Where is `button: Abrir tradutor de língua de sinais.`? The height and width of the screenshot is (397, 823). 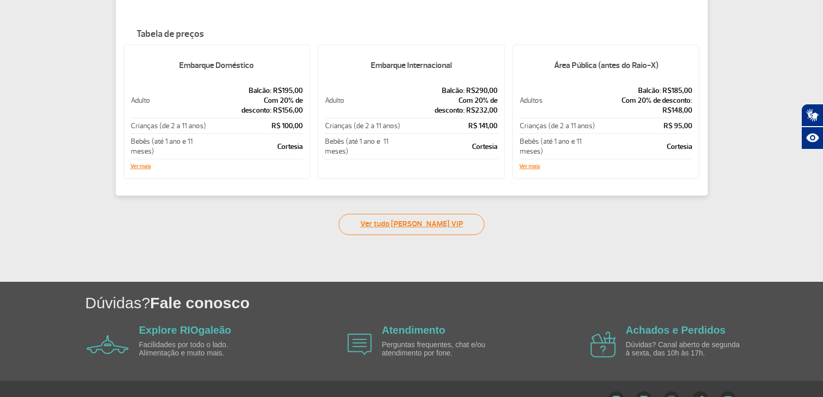 button: Abrir tradutor de língua de sinais. is located at coordinates (812, 115).